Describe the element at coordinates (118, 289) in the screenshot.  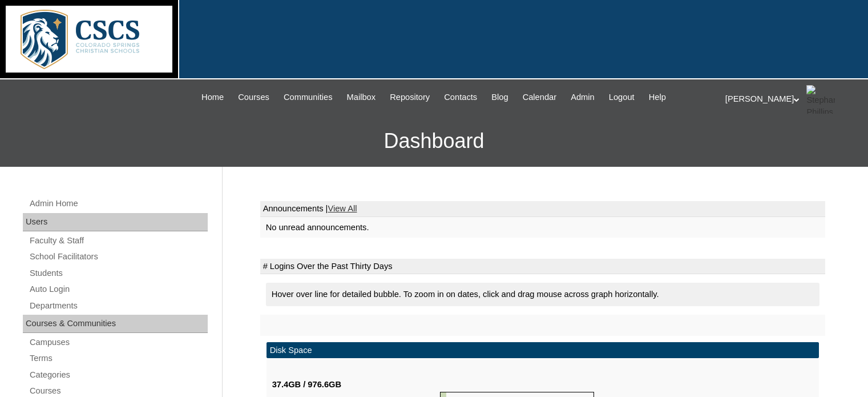
I see `a: Auto Login` at that location.